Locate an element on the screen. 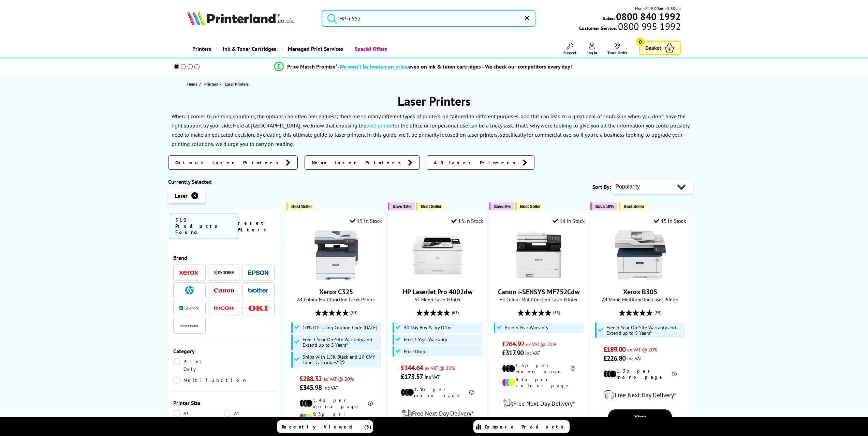 Image resolution: width=868 pixels, height=436 pixels. span: Printers is located at coordinates (211, 84).